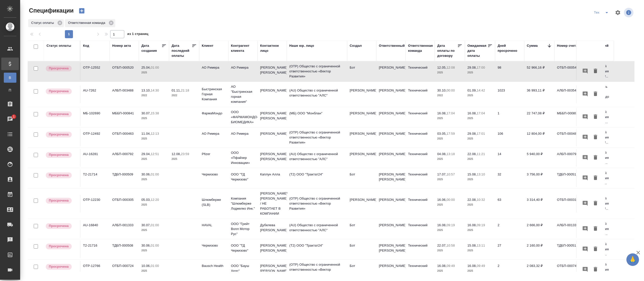 The image size is (644, 281). Describe the element at coordinates (567, 46) in the screenshot. I see `div: Номер счета` at that location.